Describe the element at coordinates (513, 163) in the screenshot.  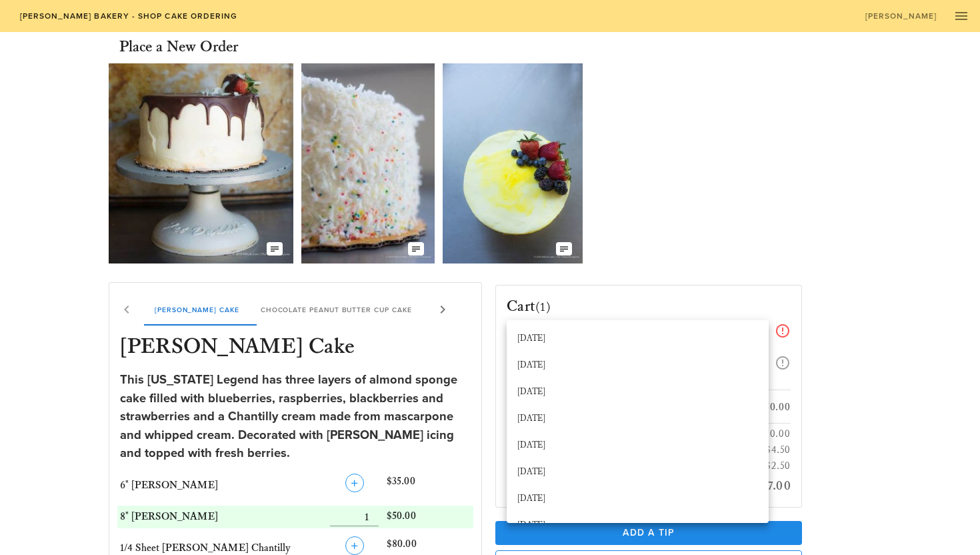
I see `img: vfgkldhn9pjhkwzhnerr.webp` at that location.